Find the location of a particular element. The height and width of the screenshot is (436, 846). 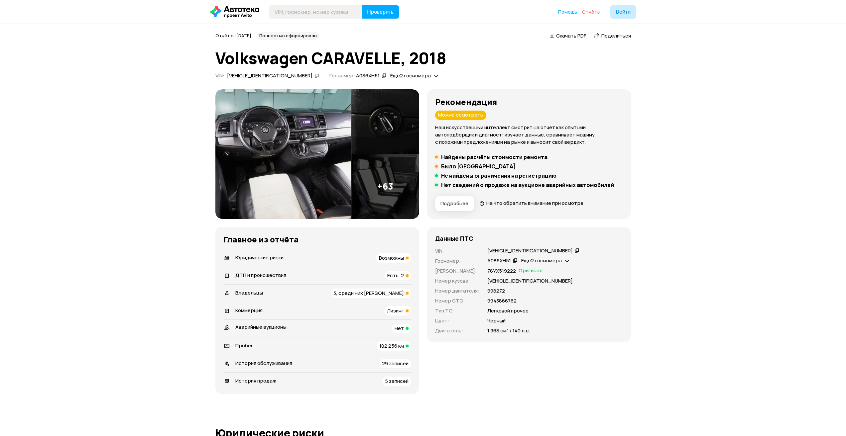

button: Проверить is located at coordinates (380, 12).